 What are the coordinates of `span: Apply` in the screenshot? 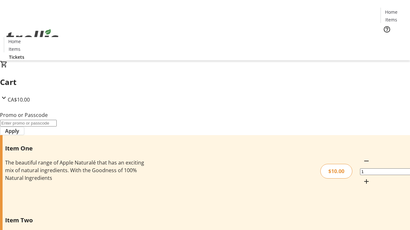 It's located at (12, 131).